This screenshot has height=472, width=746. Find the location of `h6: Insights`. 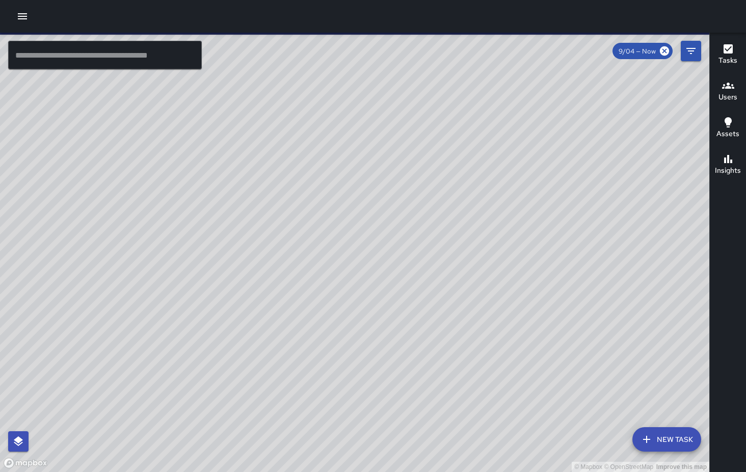

h6: Insights is located at coordinates (727, 171).